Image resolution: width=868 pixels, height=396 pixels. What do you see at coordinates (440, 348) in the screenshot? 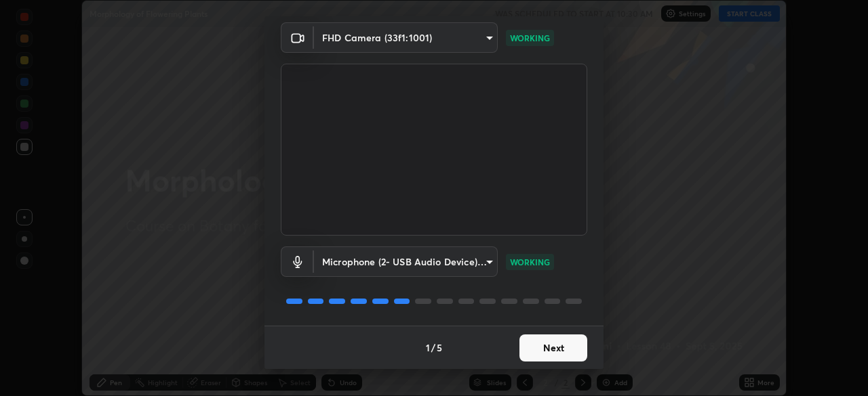
I see `h4: 5` at bounding box center [440, 348].